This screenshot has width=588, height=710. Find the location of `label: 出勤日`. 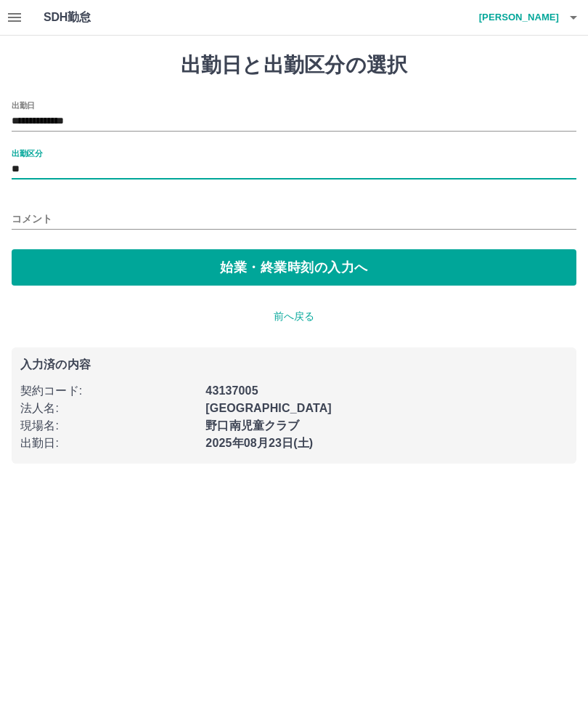

label: 出勤日 is located at coordinates (23, 105).